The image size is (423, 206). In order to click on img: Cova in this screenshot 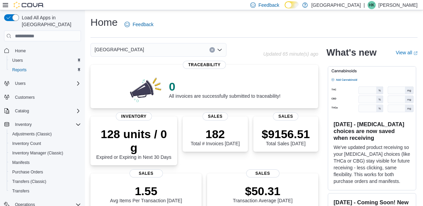, I will do `click(29, 5)`.